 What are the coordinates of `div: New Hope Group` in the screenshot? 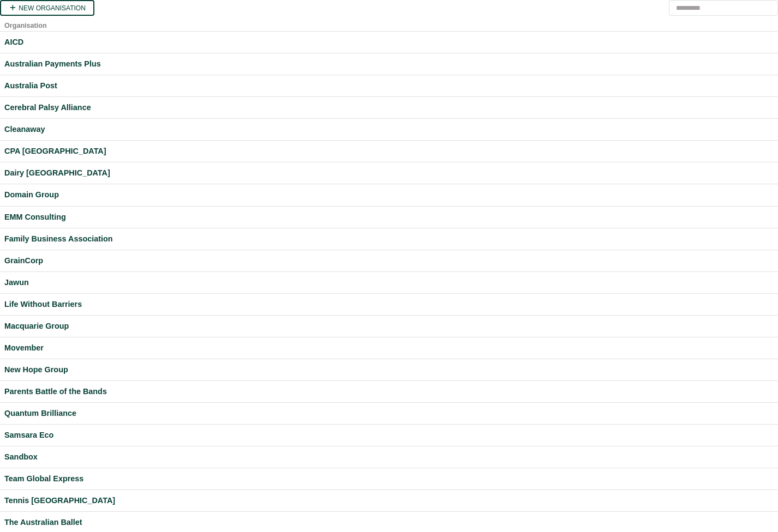 It's located at (389, 370).